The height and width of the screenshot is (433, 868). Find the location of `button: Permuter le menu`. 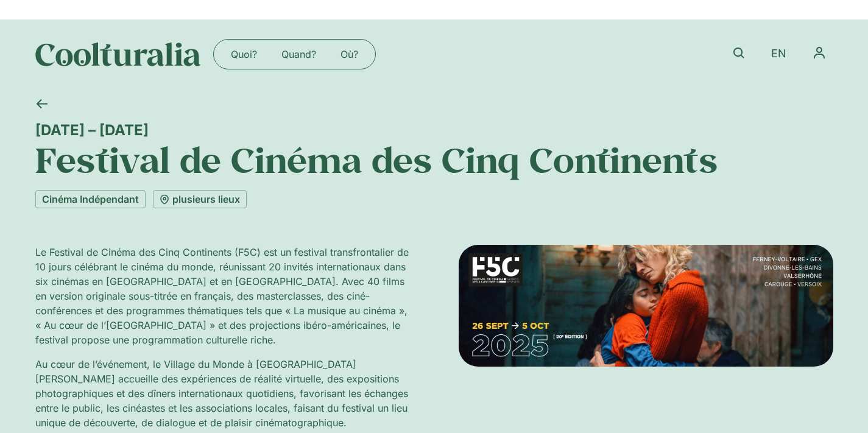

button: Permuter le menu is located at coordinates (819, 53).